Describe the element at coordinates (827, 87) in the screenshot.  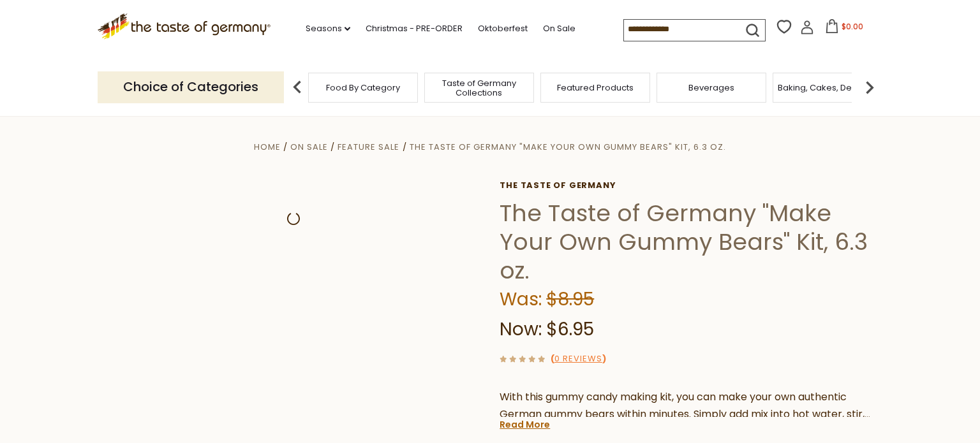
I see `a: Baking, Cakes, Desserts` at that location.